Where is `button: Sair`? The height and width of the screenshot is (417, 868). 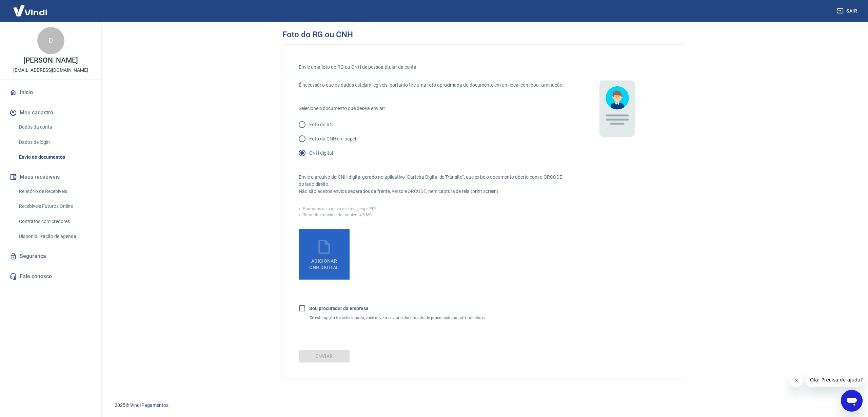 button: Sair is located at coordinates (847, 11).